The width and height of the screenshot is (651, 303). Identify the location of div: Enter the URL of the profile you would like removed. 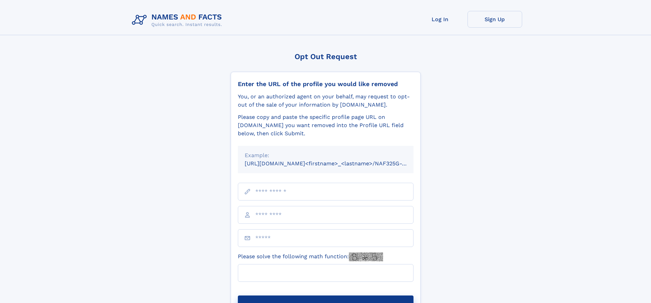
(325, 84).